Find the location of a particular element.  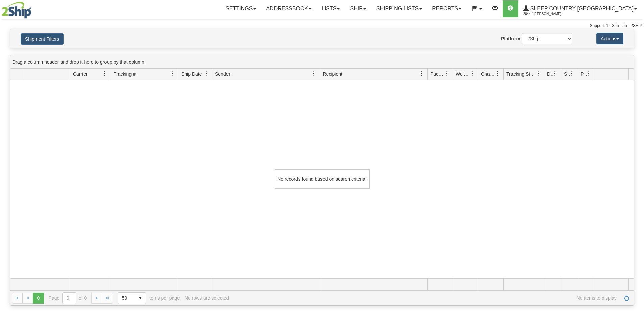

a: Charge filter column settings is located at coordinates (498, 74).